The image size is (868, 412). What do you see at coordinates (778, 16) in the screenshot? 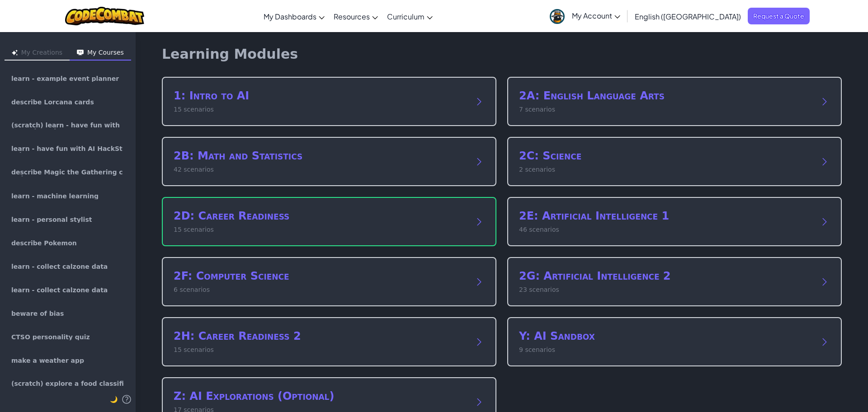
I see `span: Request a Quote` at bounding box center [778, 16].